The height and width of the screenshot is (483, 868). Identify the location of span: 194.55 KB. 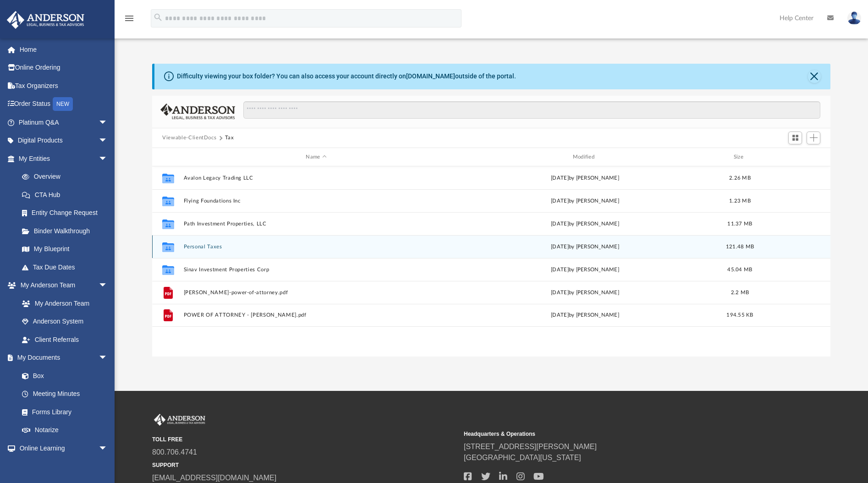
(740, 315).